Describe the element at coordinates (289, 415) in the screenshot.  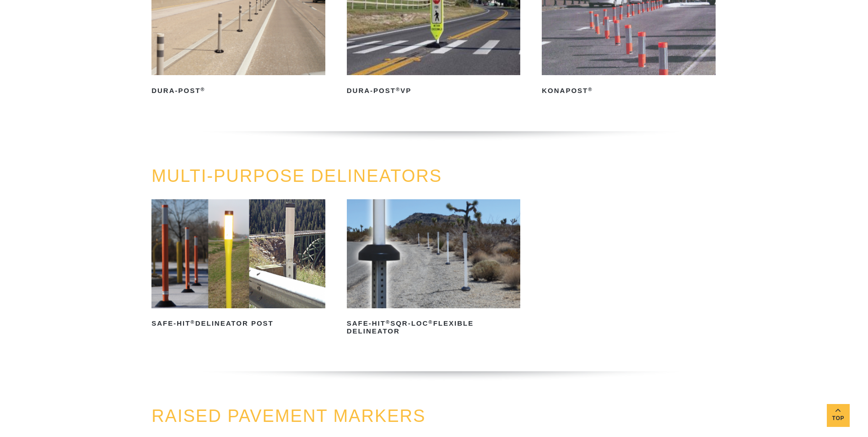
I see `a: RAISED PAVEMENT MARKERS` at that location.